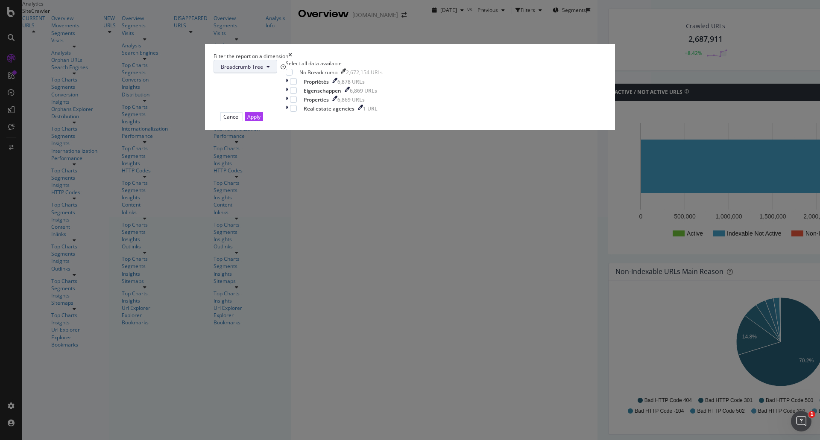  I want to click on div: 6,878 URLs, so click(351, 82).